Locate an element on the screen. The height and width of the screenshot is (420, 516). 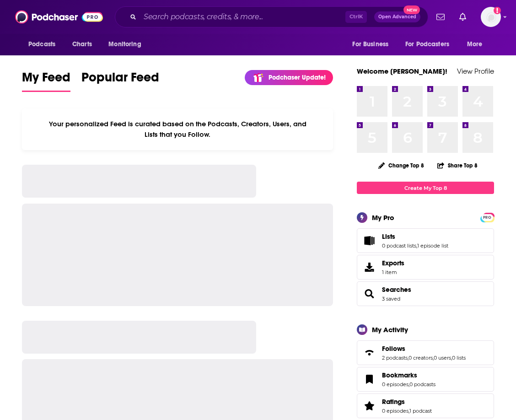
a: View Profile is located at coordinates (475, 71).